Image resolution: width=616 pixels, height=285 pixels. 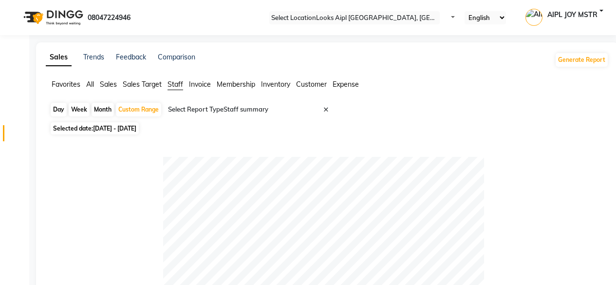 What do you see at coordinates (176, 57) in the screenshot?
I see `a: Comparison` at bounding box center [176, 57].